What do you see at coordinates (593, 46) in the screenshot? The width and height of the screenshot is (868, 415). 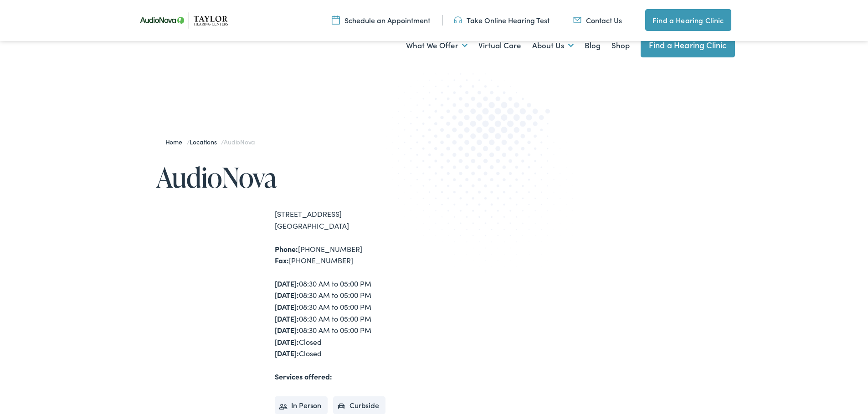 I see `a: Blog` at bounding box center [593, 46].